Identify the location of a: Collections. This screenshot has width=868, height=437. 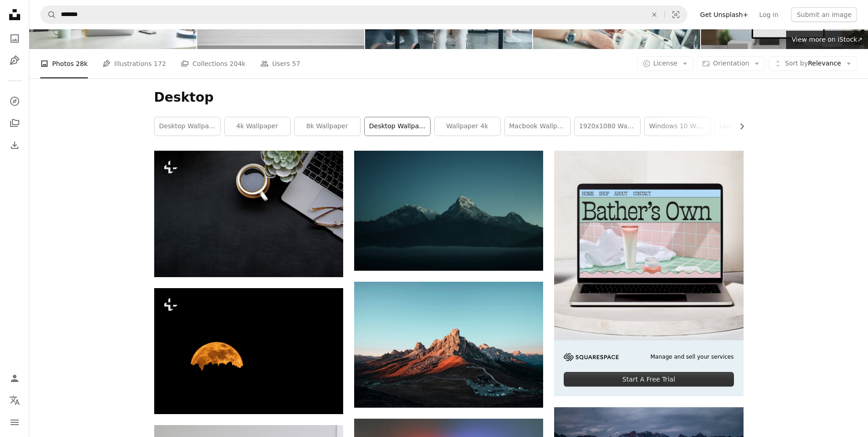
(15, 123).